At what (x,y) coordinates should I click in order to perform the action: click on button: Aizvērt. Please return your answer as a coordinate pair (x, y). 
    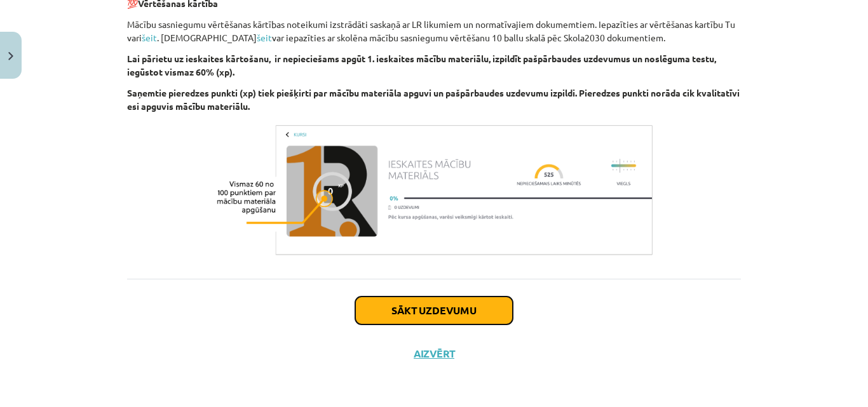
    Looking at the image, I should click on (434, 354).